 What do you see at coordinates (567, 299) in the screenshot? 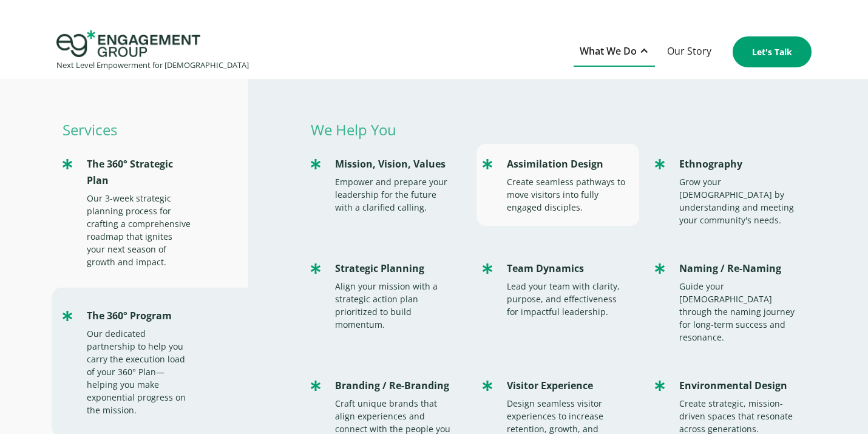
I see `div: Lead your team with clarity, purpose, and effectiveness for impactful leadership.` at bounding box center [567, 299].